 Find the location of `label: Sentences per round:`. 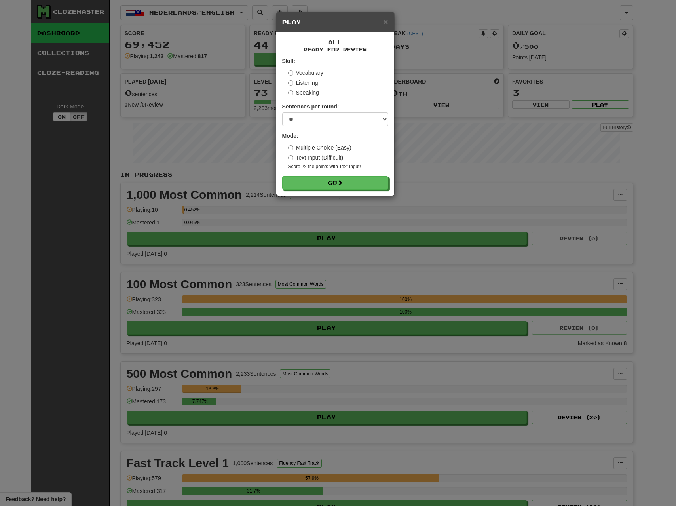

label: Sentences per round: is located at coordinates (311, 107).